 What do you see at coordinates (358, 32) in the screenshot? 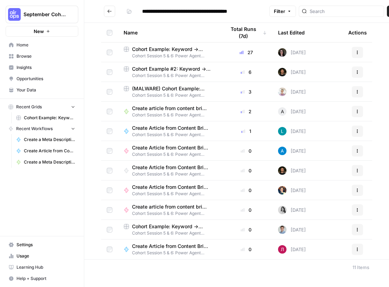
I see `div: Actions` at bounding box center [358, 32].